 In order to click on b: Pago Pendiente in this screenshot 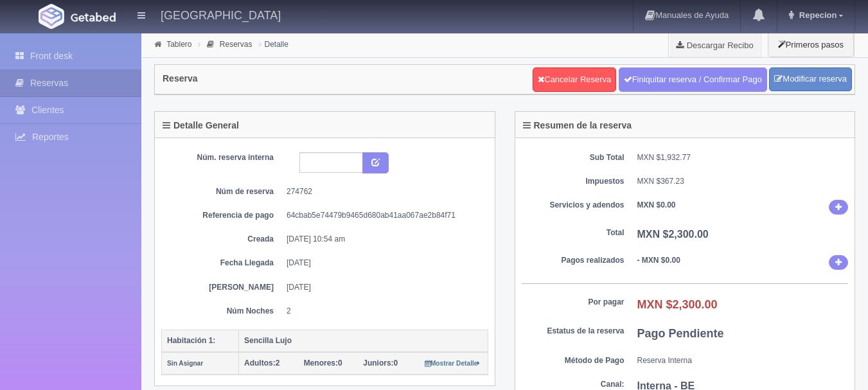, I will do `click(681, 334)`.